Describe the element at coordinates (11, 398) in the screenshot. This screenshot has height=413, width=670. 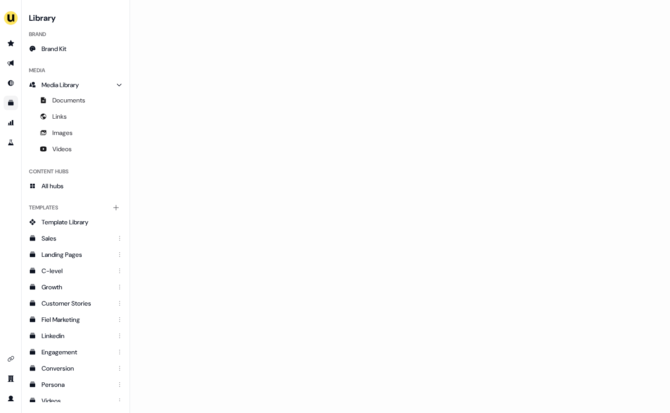
I see `a: Go to profile` at that location.